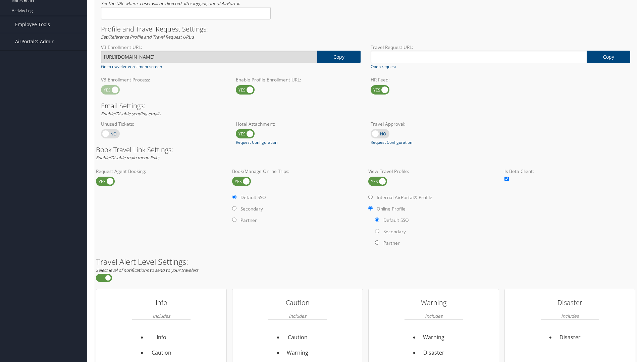 This screenshot has width=644, height=362. I want to click on em: Select level of notifications to send to your travelers, so click(147, 270).